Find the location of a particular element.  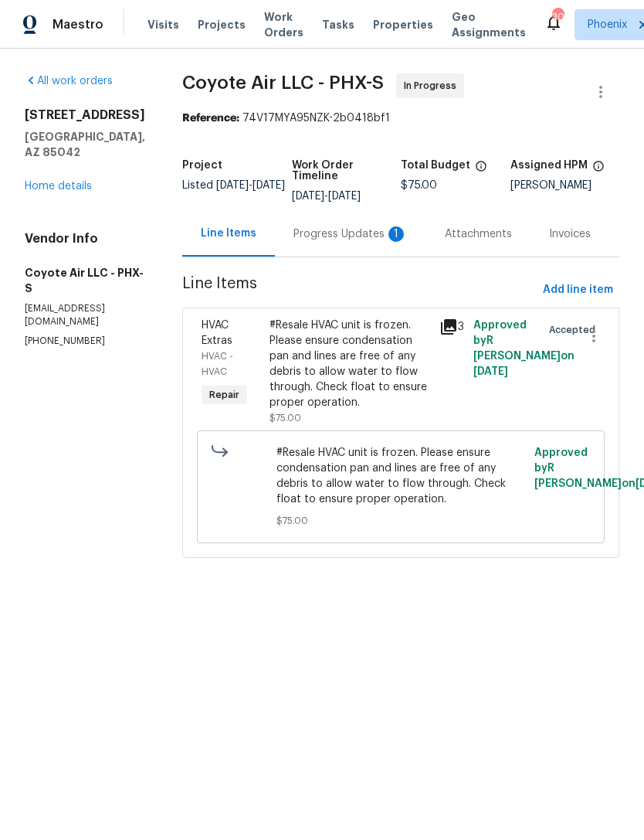

div: Attachments is located at coordinates (478, 234).